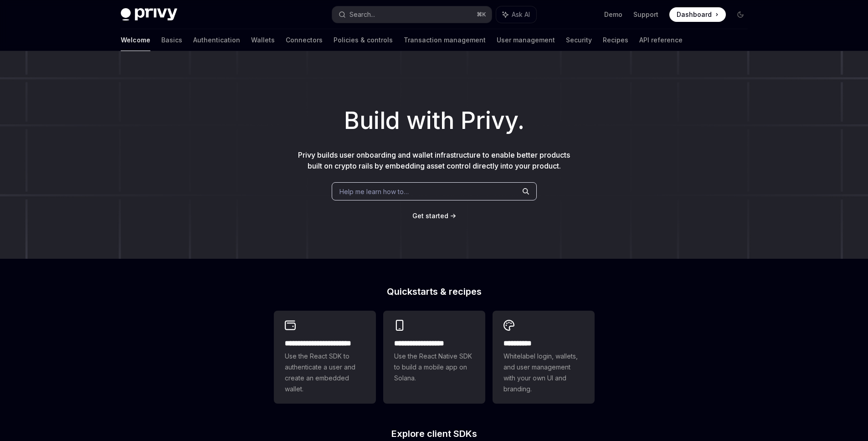 The height and width of the screenshot is (441, 868). What do you see at coordinates (434, 368) in the screenshot?
I see `span: Use the React Native SDK to build a mobile app on Solana.` at bounding box center [434, 368].